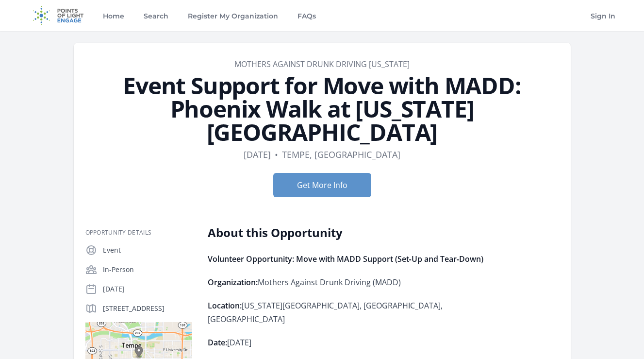 The image size is (644, 359). I want to click on strong: Organization:, so click(233, 282).